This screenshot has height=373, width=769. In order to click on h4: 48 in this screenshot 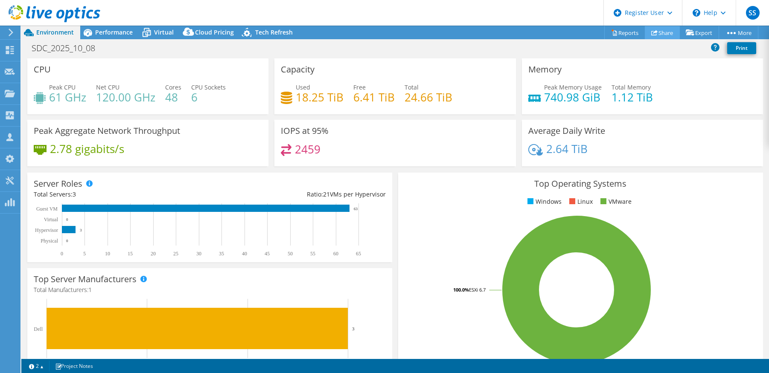, I will do `click(173, 97)`.